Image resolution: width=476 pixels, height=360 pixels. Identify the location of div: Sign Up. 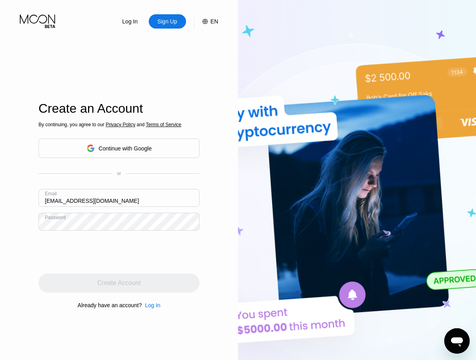
(167, 21).